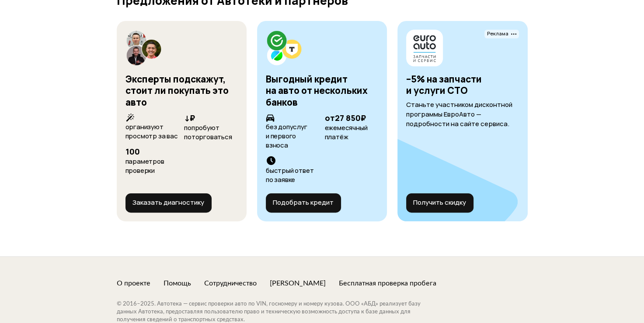 This screenshot has width=644, height=323. What do you see at coordinates (317, 90) in the screenshot?
I see `h3: Выгодный кредит на авто от нескольких банков` at bounding box center [317, 90].